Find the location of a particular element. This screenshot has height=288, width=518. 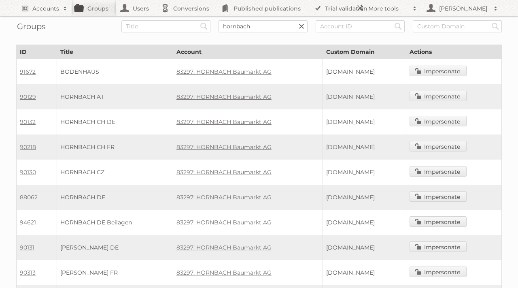

input: Title is located at coordinates (166, 26).